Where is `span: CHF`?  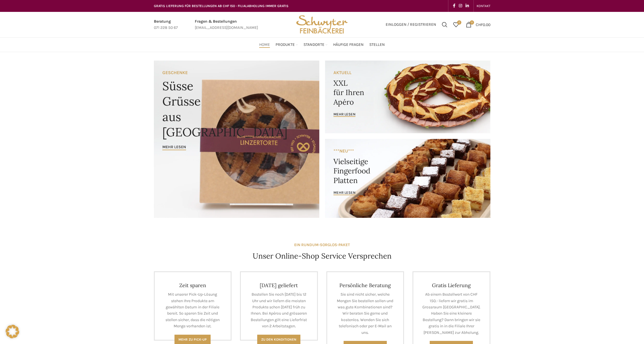
span: CHF is located at coordinates (479, 25).